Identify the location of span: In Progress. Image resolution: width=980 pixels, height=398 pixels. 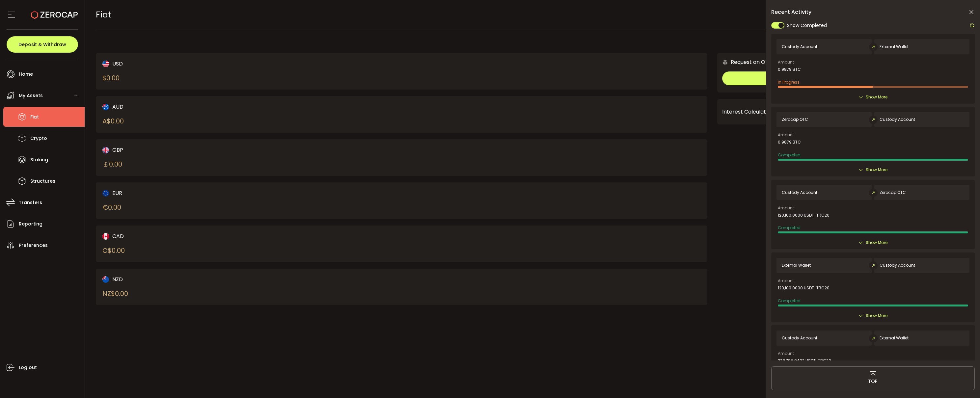
(788, 82).